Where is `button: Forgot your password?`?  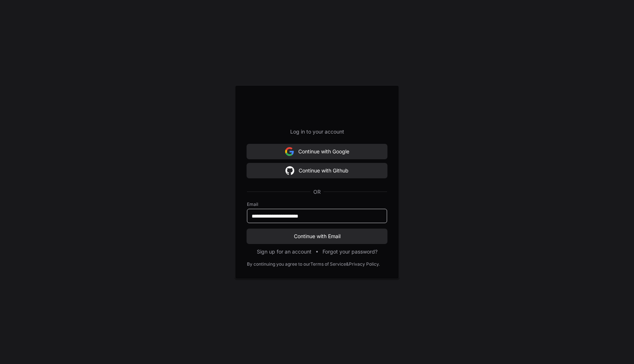 button: Forgot your password? is located at coordinates (350, 252).